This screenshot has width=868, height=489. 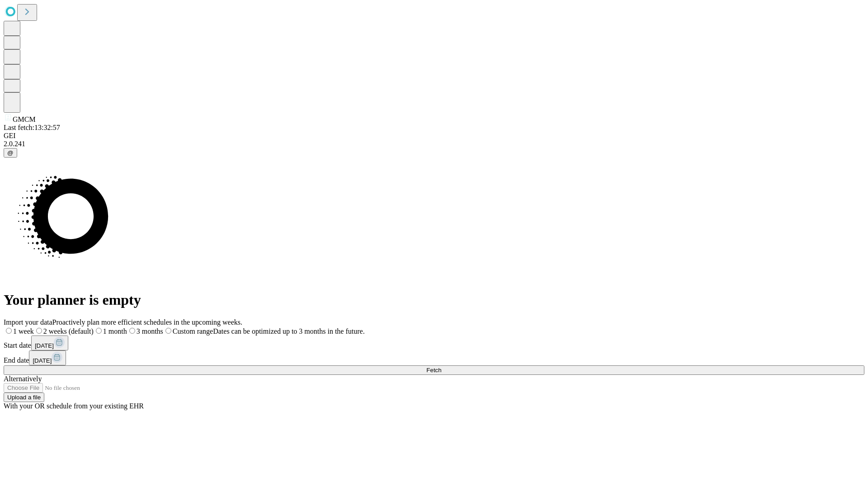 I want to click on span: Import your data, so click(x=28, y=322).